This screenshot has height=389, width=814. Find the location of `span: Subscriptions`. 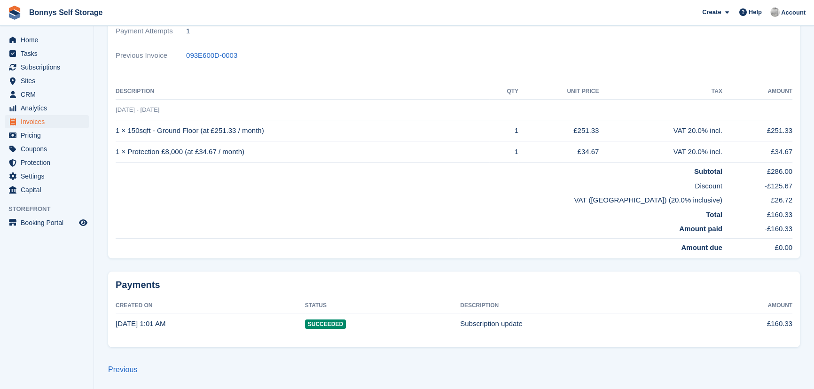

span: Subscriptions is located at coordinates (49, 67).